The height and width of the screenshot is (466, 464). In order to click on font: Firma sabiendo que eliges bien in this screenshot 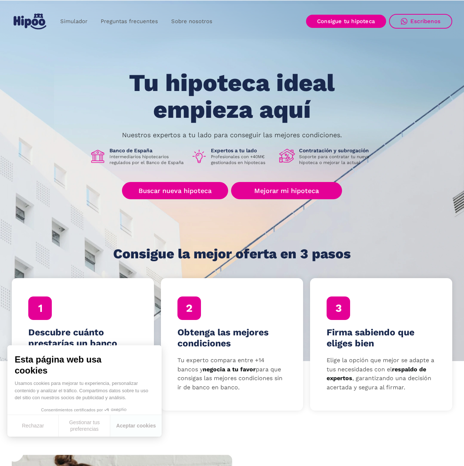, I will do `click(370, 338)`.